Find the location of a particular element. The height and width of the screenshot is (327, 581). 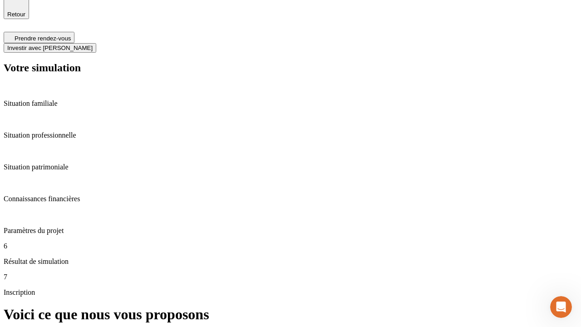

p: Résultat de simulation is located at coordinates (291, 262).